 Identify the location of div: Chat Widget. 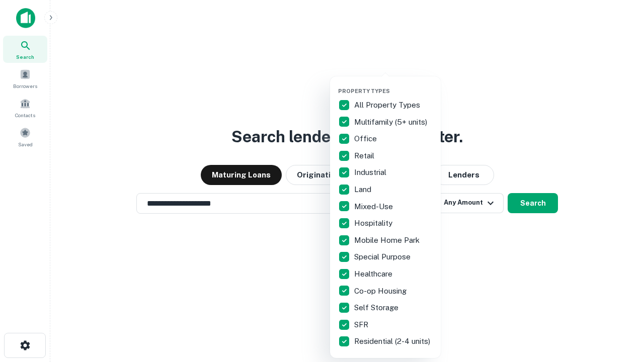
(619, 306).